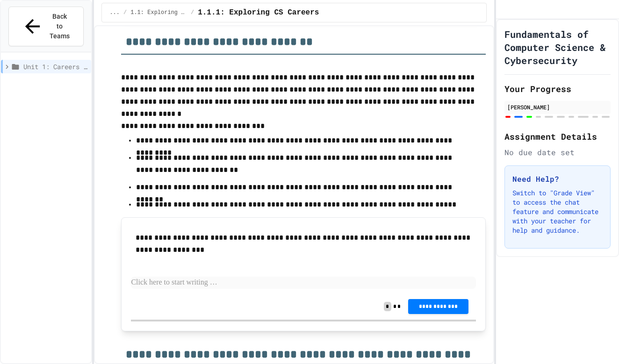 The width and height of the screenshot is (619, 364). Describe the element at coordinates (557, 152) in the screenshot. I see `div: No due date set` at that location.